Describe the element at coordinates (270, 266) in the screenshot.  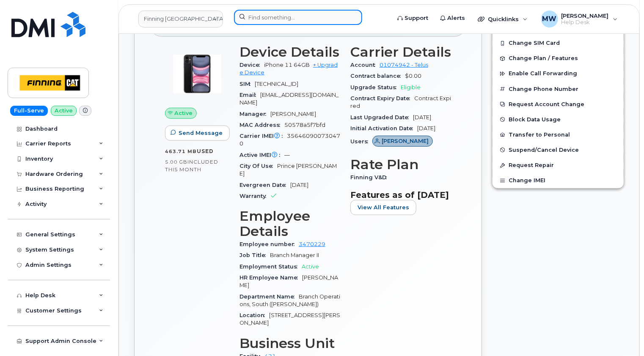
I see `span: Employment Status` at that location.